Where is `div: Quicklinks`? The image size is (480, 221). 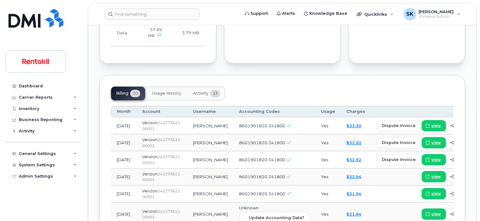
div: Quicklinks is located at coordinates (375, 14).